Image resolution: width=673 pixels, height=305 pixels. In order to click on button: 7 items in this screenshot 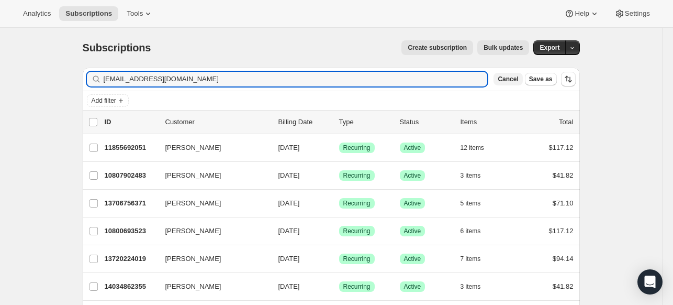, I will do `click(476, 259)`.